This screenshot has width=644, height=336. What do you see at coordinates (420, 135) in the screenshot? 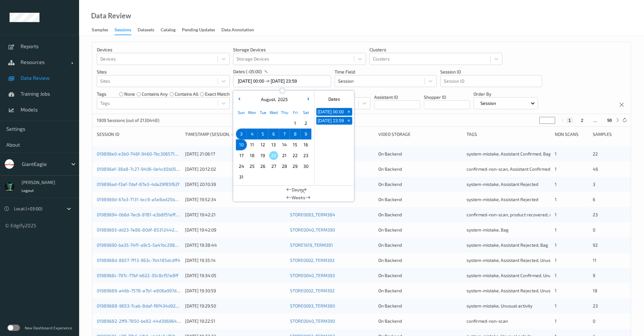
I see `div: Video Storage` at bounding box center [420, 135].